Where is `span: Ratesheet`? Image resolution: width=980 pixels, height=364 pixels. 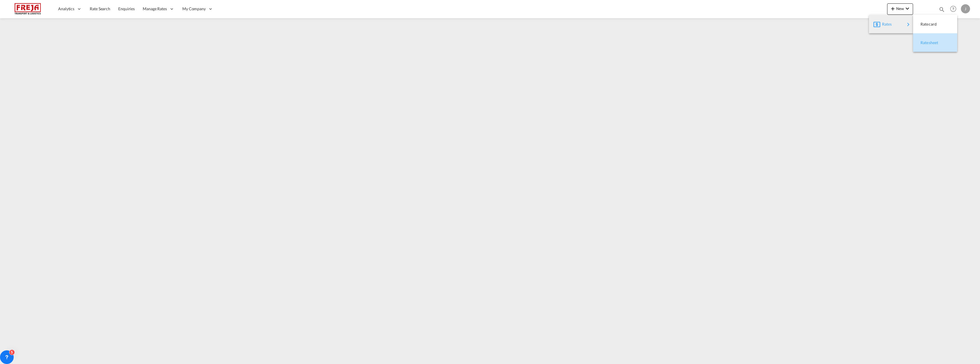 span: Ratesheet is located at coordinates (924, 43).